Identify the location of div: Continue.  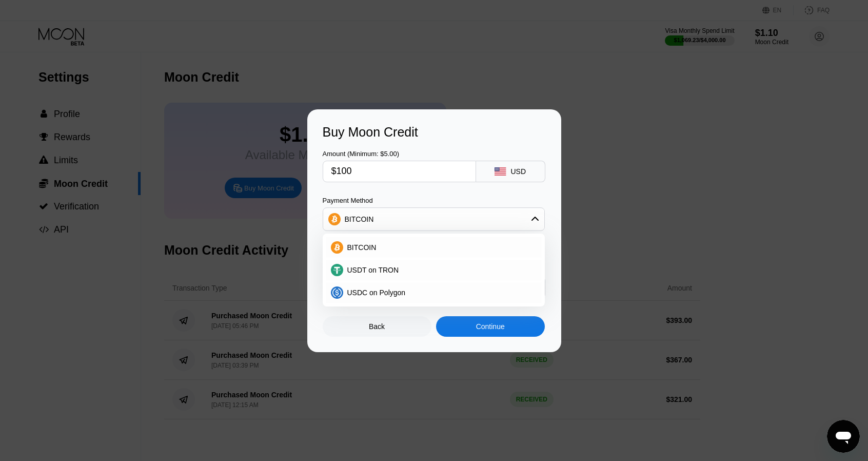
(491, 327).